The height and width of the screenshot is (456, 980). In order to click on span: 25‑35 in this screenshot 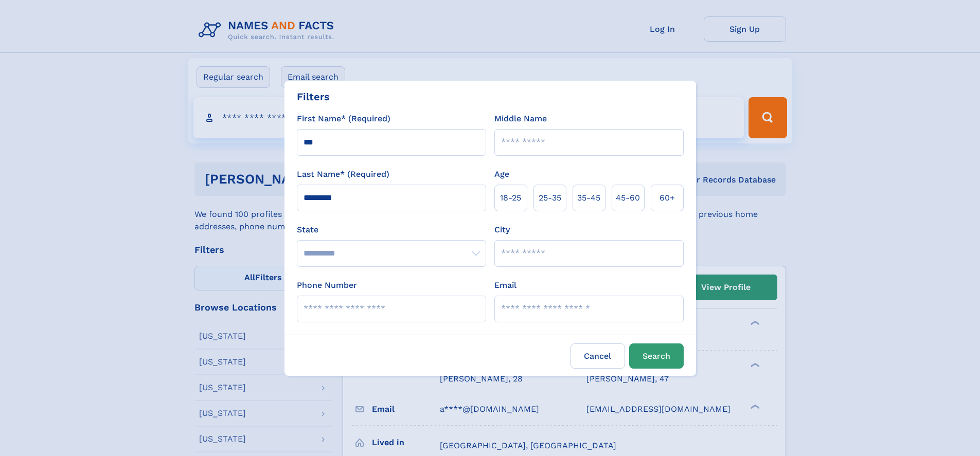, I will do `click(550, 198)`.